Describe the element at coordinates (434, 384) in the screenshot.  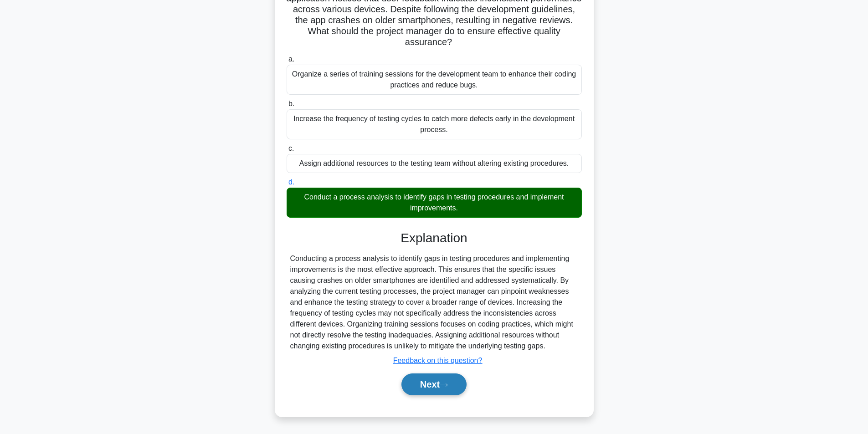
I see `button: Next` at that location.